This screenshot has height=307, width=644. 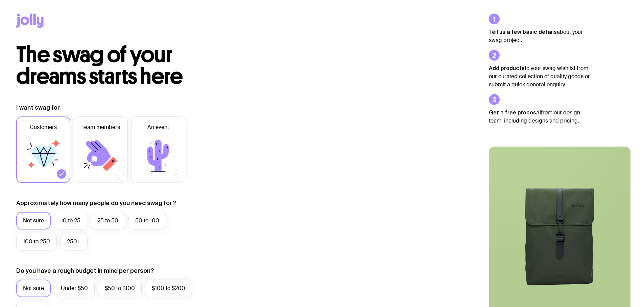 I want to click on label: Approximately how many people do you need swag for?, so click(x=96, y=203).